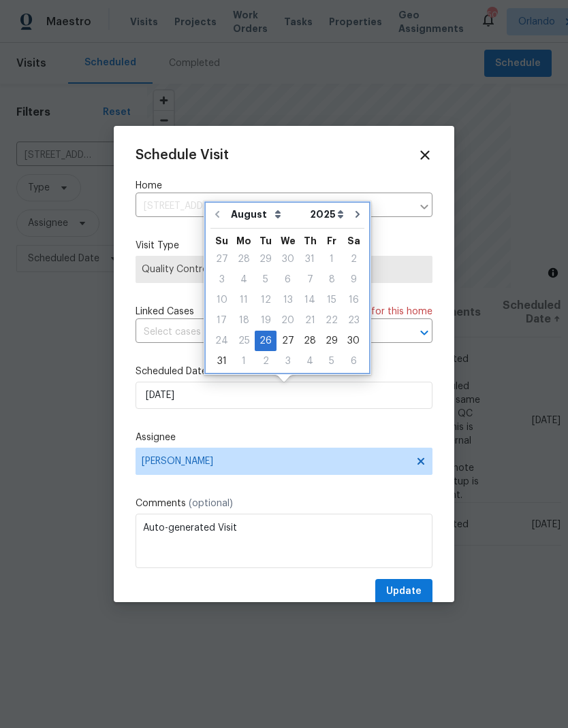 The image size is (568, 728). What do you see at coordinates (331, 300) in the screenshot?
I see `div: 15` at bounding box center [331, 300].